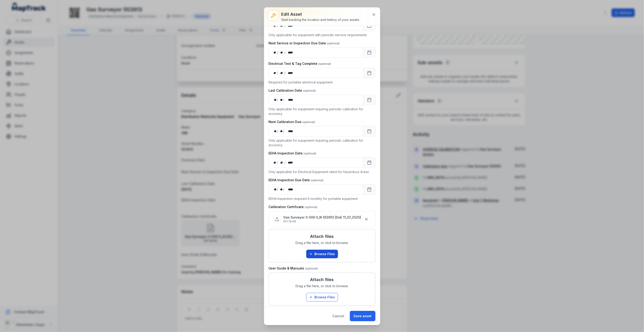 This screenshot has width=644, height=332. I want to click on label: EEHA Inspection Due Date, so click(296, 180).